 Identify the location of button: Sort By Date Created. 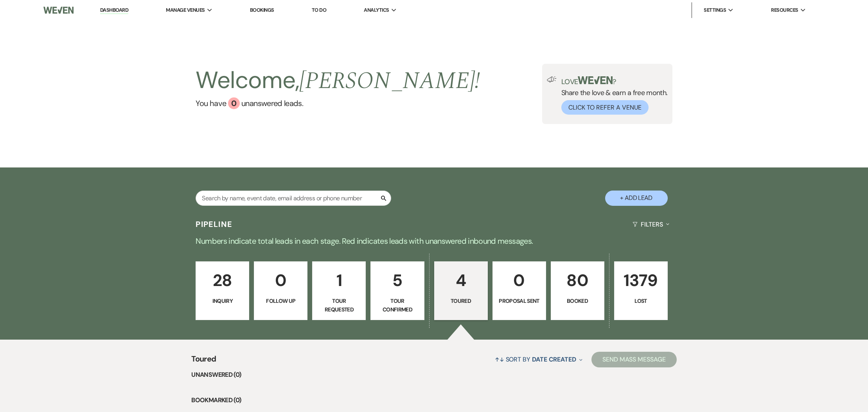
(539, 359).